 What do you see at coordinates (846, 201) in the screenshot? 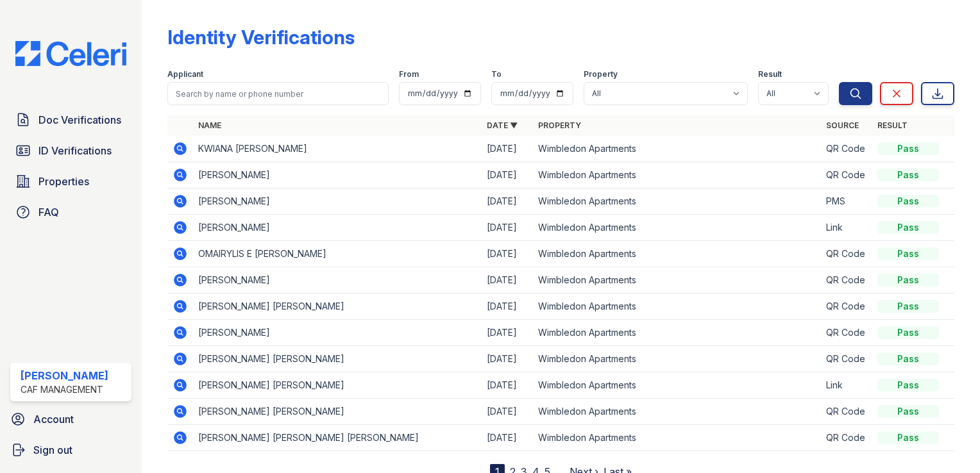
I see `td: PMS` at bounding box center [846, 201].